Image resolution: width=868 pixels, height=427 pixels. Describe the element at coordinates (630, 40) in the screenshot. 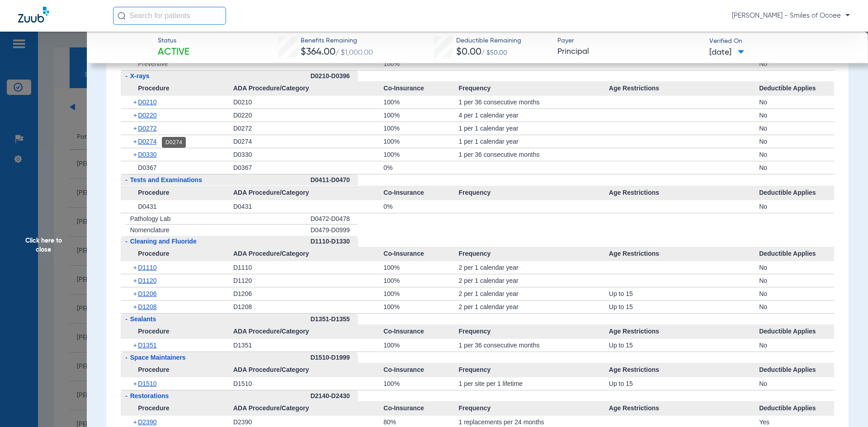

I see `span: Payer` at that location.